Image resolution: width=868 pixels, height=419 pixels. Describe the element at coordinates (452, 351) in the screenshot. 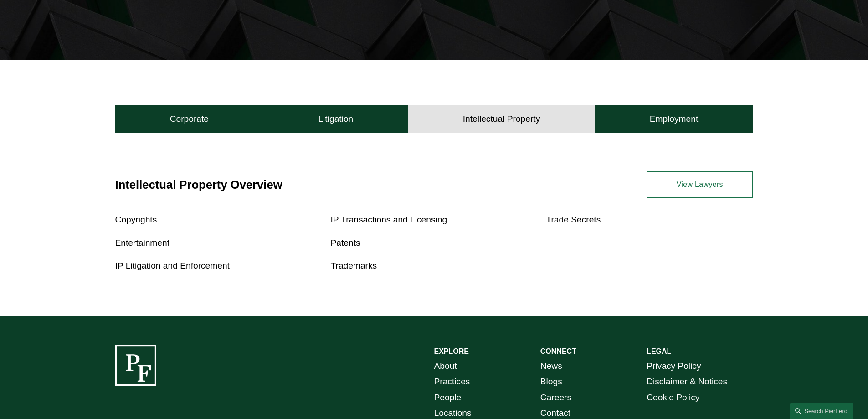

I see `strong: EXPLORE` at that location.